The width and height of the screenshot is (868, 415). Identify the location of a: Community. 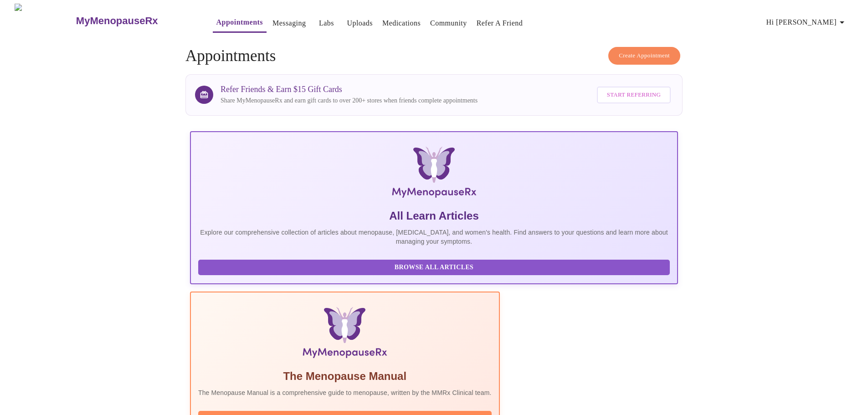
(448, 23).